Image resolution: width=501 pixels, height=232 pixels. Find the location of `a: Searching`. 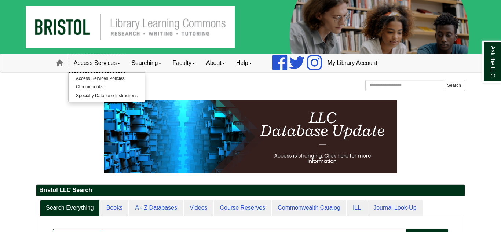

a: Searching is located at coordinates (146, 63).